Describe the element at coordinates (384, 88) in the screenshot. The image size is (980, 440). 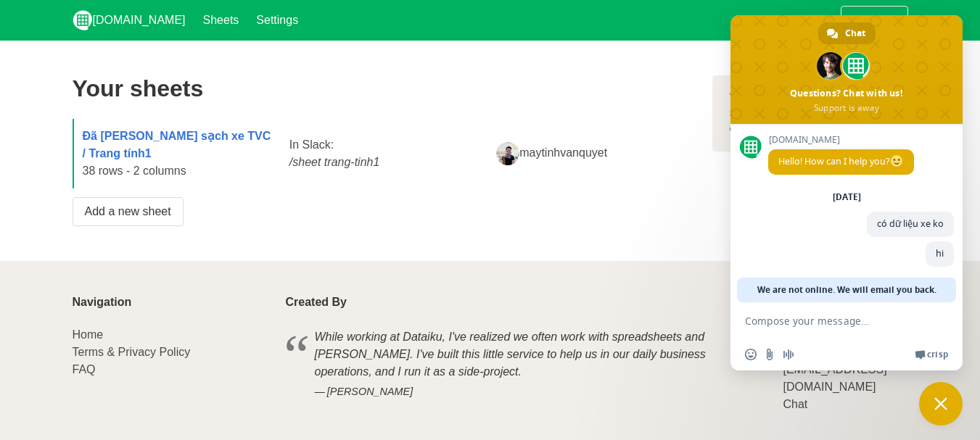
I see `h2: Your sheets` at that location.